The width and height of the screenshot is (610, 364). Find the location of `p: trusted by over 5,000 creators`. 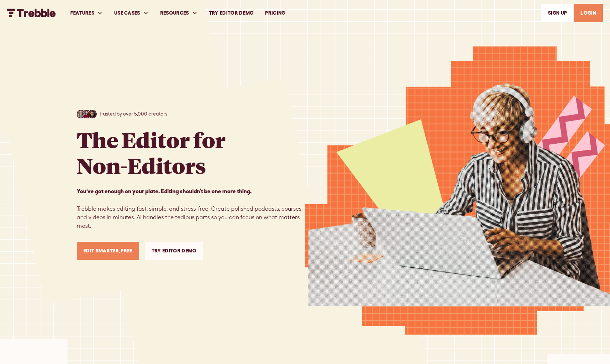

p: trusted by over 5,000 creators is located at coordinates (133, 114).